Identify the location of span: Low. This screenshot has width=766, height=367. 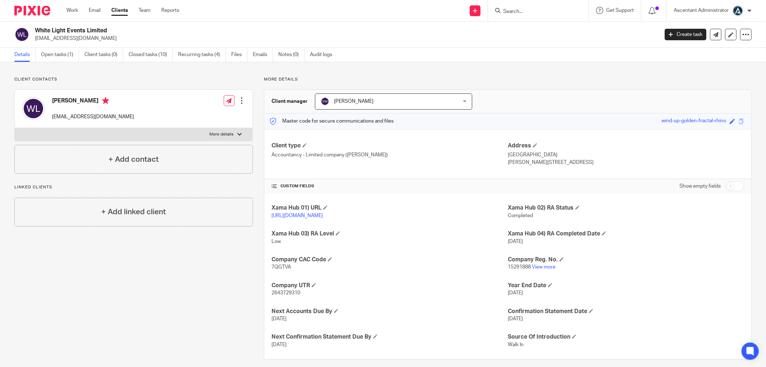
(276, 241).